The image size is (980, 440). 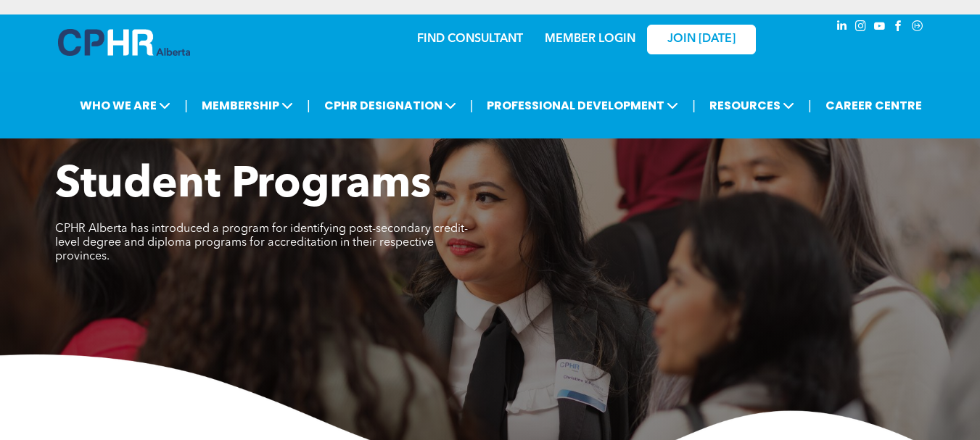 I want to click on span: CPHR Alberta has introduced a program for identifying post-secondary credit-level degree and dipl..., so click(x=261, y=243).